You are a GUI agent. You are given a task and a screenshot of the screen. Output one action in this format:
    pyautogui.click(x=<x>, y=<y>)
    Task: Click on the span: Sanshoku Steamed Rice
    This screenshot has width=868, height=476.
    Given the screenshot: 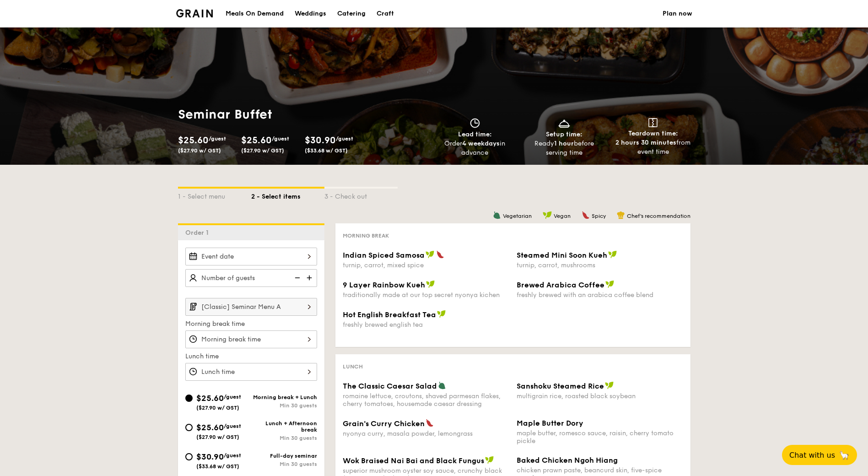 What is the action you would take?
    pyautogui.click(x=560, y=386)
    